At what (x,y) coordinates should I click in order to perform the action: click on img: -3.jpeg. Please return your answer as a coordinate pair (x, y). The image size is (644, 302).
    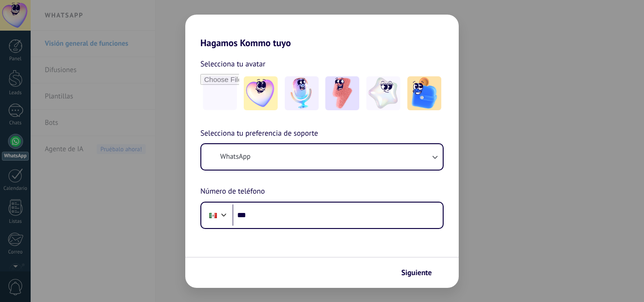
    Looking at the image, I should click on (342, 93).